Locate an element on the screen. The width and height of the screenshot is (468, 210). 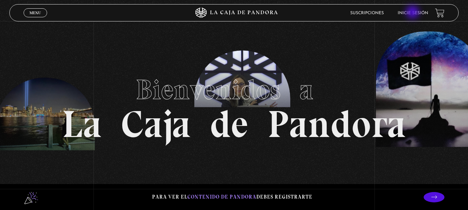
span: contenido de Pandora is located at coordinates (222, 197).